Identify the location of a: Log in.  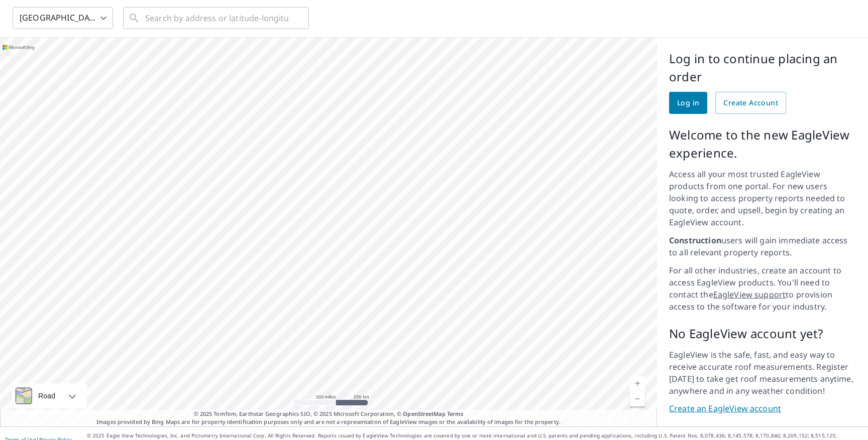
(689, 103).